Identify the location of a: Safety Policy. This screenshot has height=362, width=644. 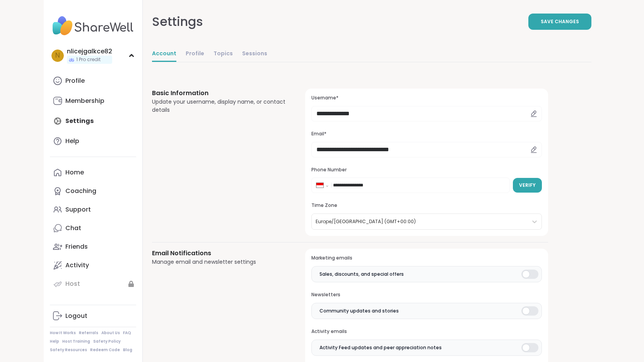
(106, 342).